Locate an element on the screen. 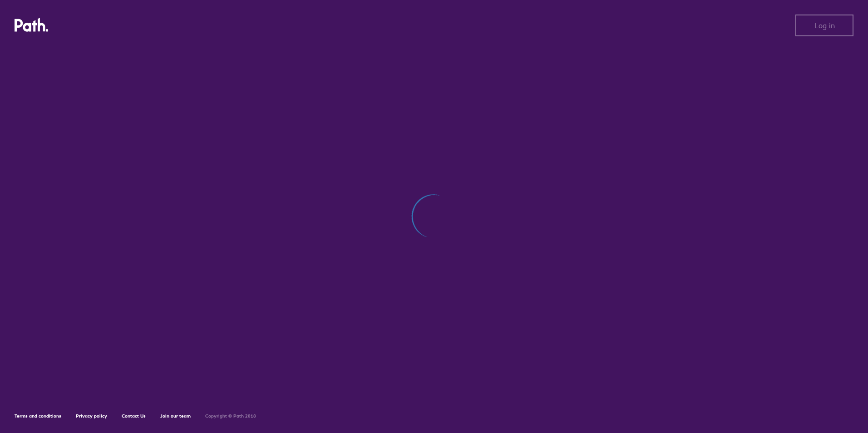 The image size is (868, 433). a: Terms and conditions is located at coordinates (38, 416).